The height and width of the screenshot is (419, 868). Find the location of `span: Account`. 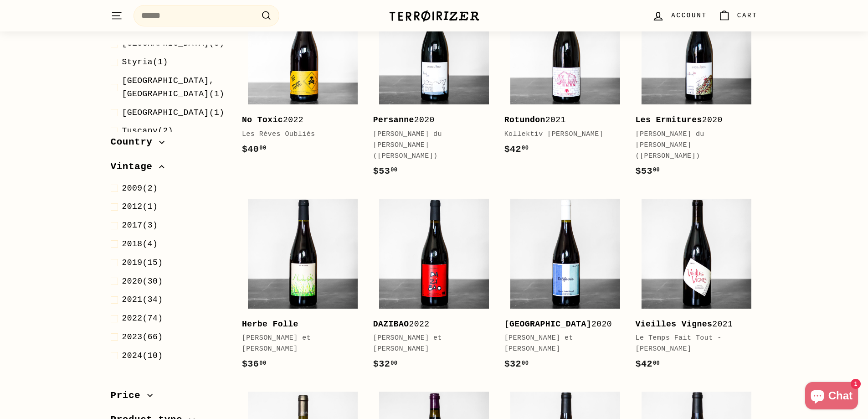

span: Account is located at coordinates (689, 15).